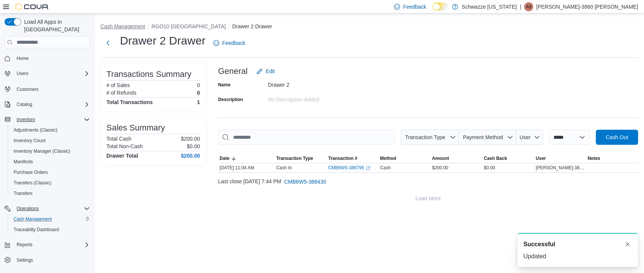  I want to click on button: Cash Management, so click(50, 219).